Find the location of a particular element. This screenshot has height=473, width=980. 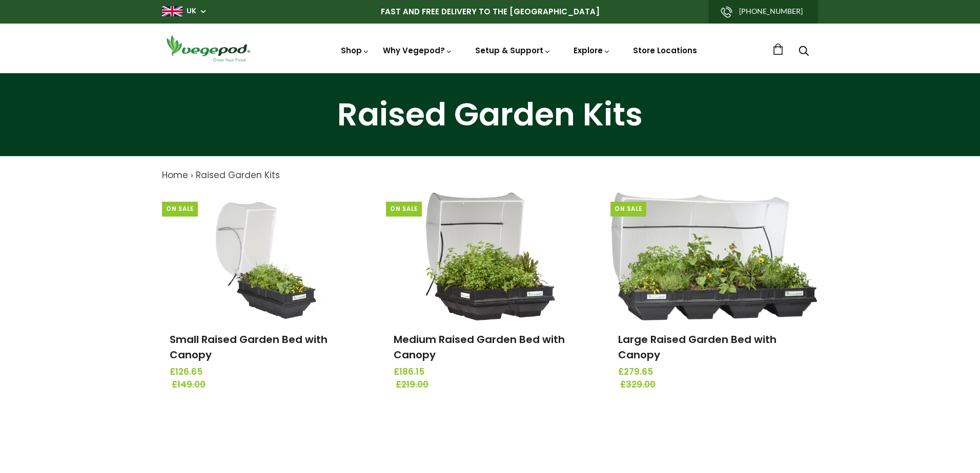

span: £329.00 is located at coordinates (716, 385).